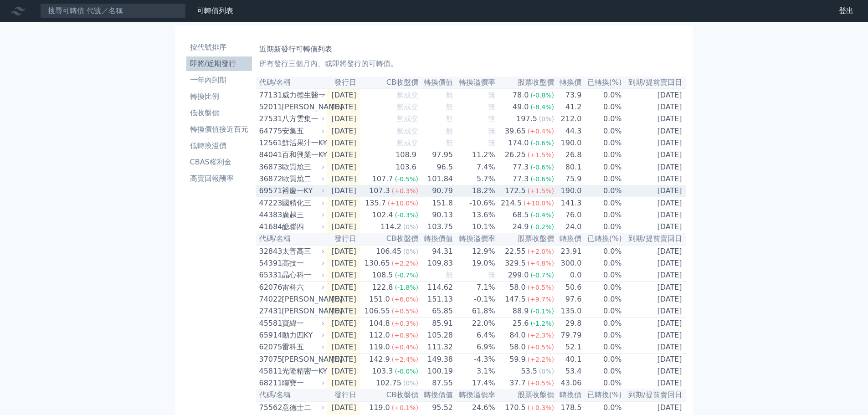 This screenshot has height=415, width=868. I want to click on div: 41684, so click(269, 227).